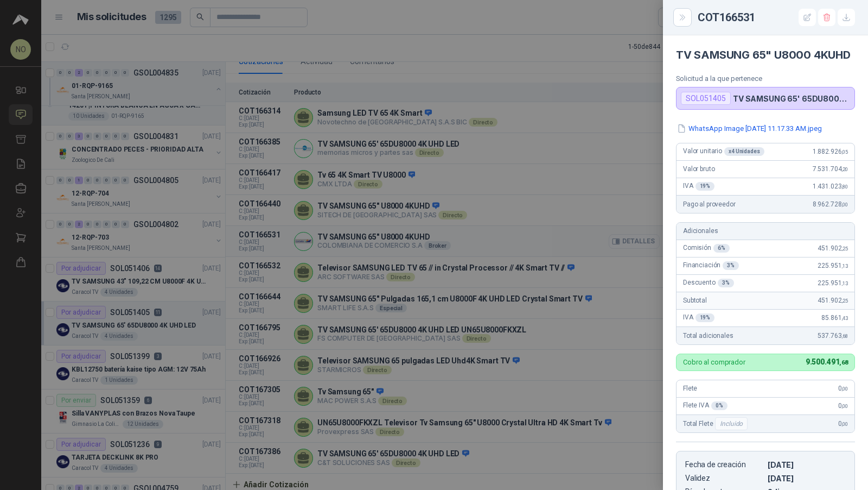  I want to click on span: Valor bruto, so click(698, 169).